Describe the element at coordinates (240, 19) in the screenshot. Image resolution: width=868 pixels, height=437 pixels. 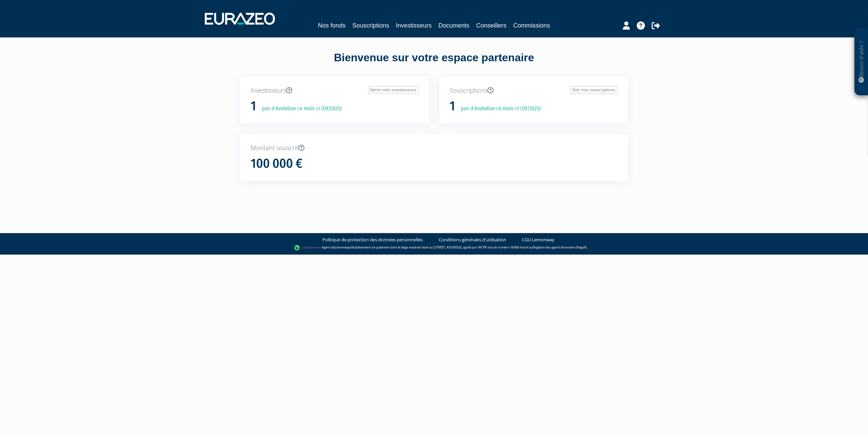
I see `img: 1732889491-logotype_eurazeo_blanc_rvb.png` at that location.